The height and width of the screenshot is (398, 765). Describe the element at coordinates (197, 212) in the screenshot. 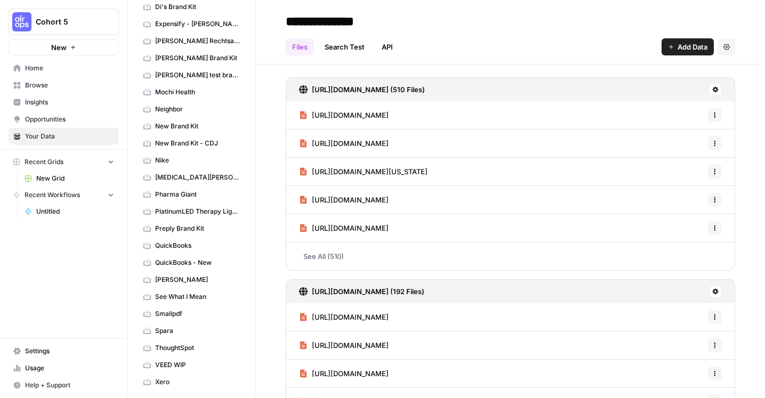

I see `span: PlatinumLED Therapy Lights` at that location.